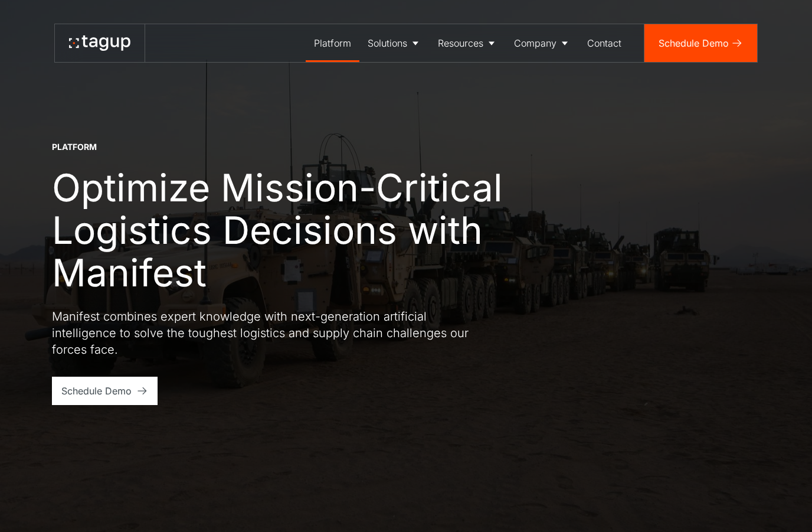 The image size is (812, 532). What do you see at coordinates (460, 43) in the screenshot?
I see `div: Resources` at bounding box center [460, 43].